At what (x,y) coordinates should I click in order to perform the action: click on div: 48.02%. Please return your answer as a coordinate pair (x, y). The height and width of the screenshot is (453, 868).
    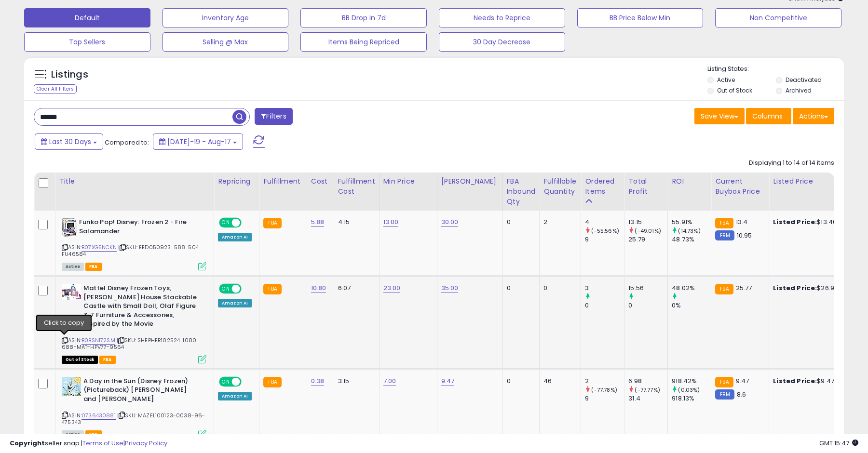
    Looking at the image, I should click on (691, 288).